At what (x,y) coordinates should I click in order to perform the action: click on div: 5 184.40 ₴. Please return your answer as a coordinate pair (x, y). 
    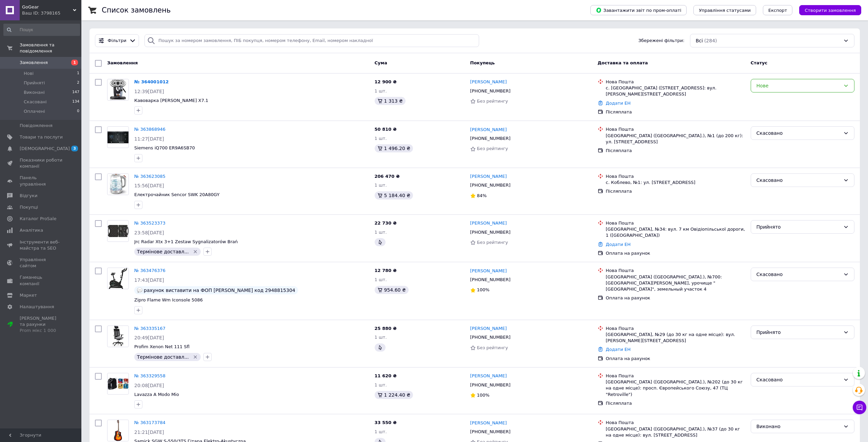
    Looking at the image, I should click on (394, 195).